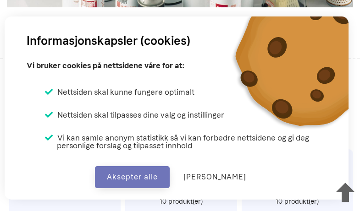 The width and height of the screenshot is (360, 211). I want to click on h3: Informasjonskapsler (cookies), so click(108, 41).